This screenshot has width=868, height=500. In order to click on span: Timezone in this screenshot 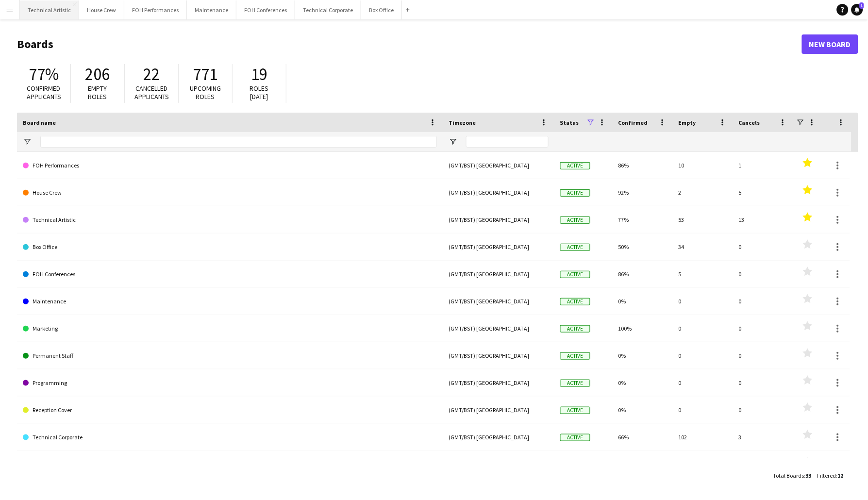, I will do `click(462, 122)`.